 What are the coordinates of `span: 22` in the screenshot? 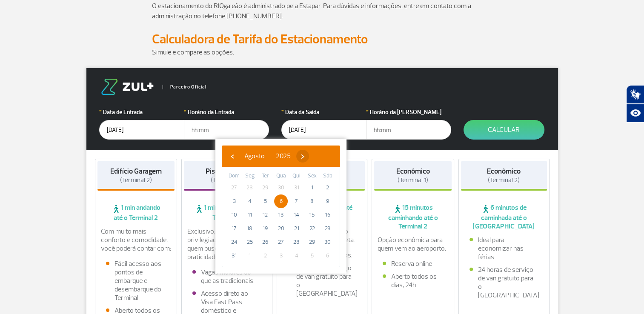 It's located at (312, 229).